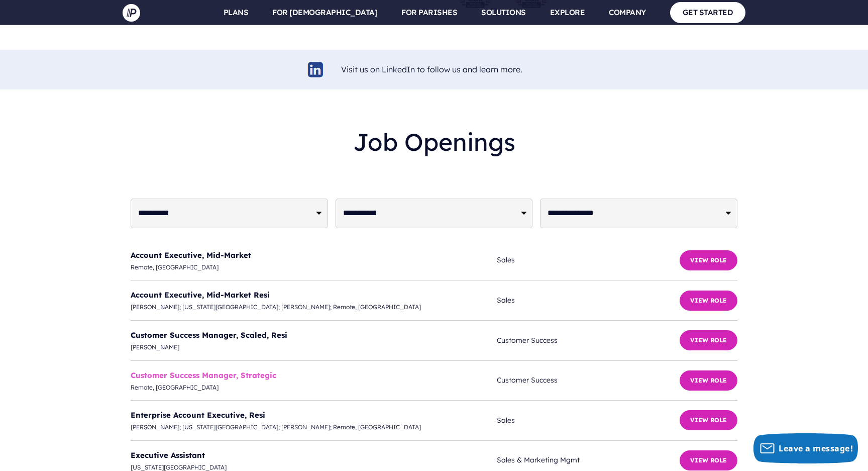  I want to click on span: Leave a message!, so click(816, 448).